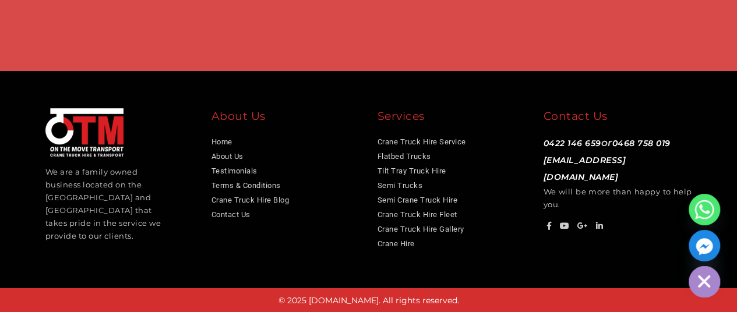 This screenshot has height=312, width=737. I want to click on a: Crane Hire, so click(396, 244).